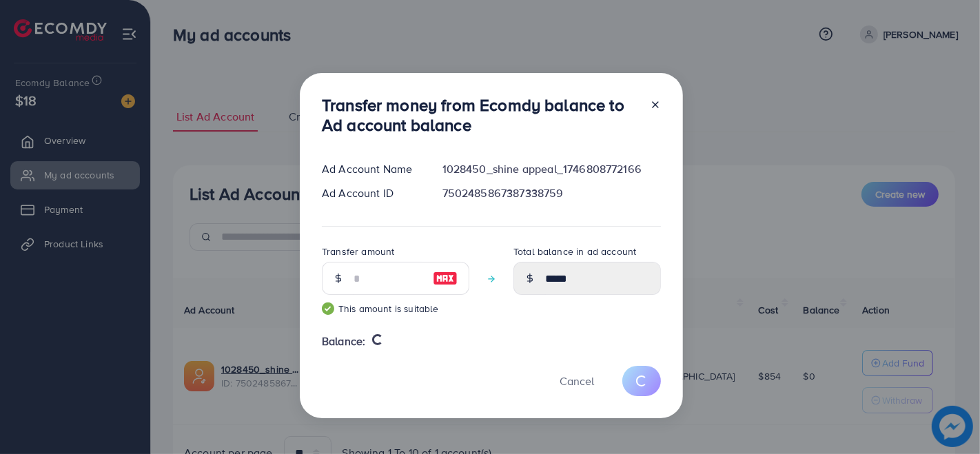 The height and width of the screenshot is (454, 980). Describe the element at coordinates (577, 382) in the screenshot. I see `span: Cancel` at that location.